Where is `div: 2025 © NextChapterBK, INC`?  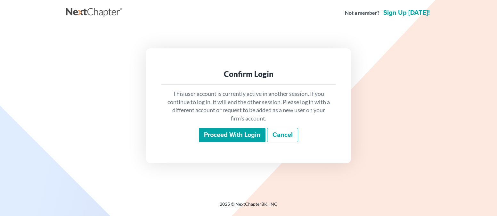 div: 2025 © NextChapterBK, INC is located at coordinates (248, 207).